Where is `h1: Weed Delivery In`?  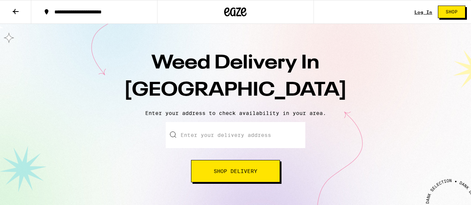
h1: Weed Delivery In is located at coordinates (236, 77).